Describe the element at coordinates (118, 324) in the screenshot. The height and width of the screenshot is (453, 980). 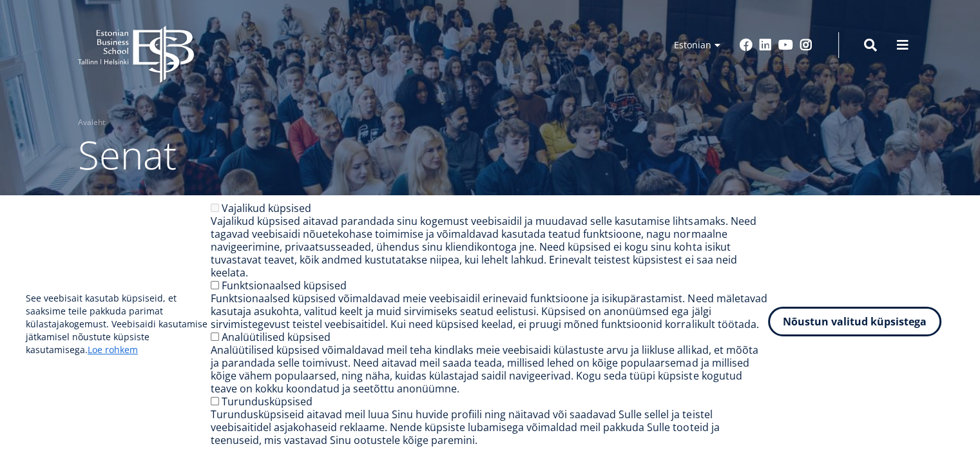
I see `p: See veebisait kasutab küpsiseid, et saaksime teile pakkuda parimat külastajakogemust. Veebisaidi ...` at that location.